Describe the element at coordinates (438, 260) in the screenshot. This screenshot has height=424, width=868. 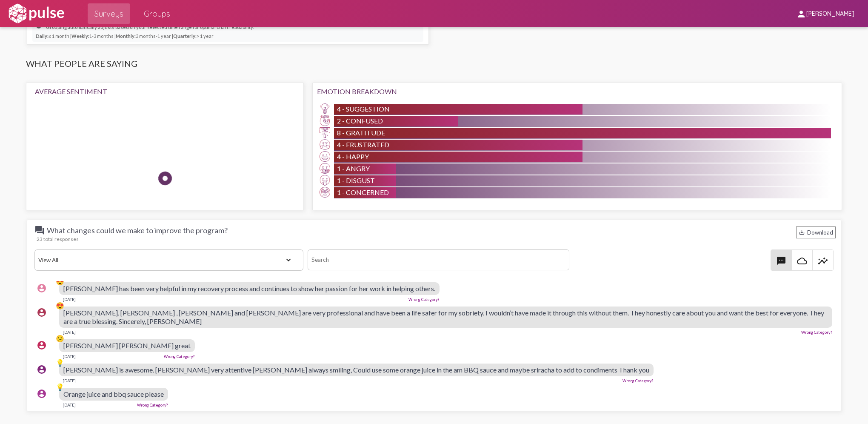
I see `input: Search` at that location.